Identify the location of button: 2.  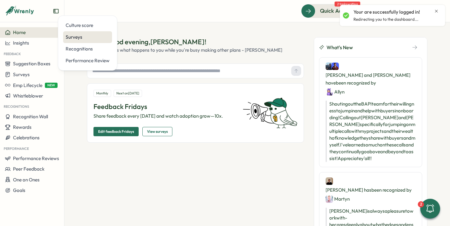
(430, 208).